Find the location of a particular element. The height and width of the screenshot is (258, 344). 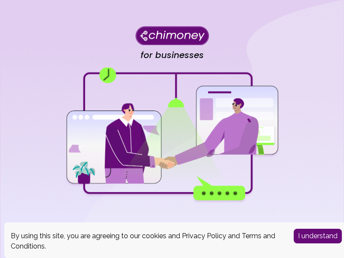

img: for businesses is located at coordinates (172, 135).